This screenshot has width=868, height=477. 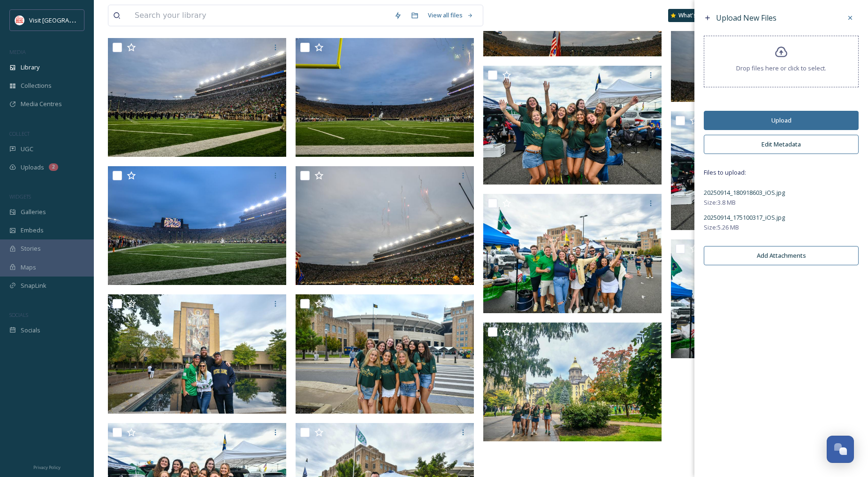 What do you see at coordinates (450, 15) in the screenshot?
I see `a: View all files` at bounding box center [450, 15].